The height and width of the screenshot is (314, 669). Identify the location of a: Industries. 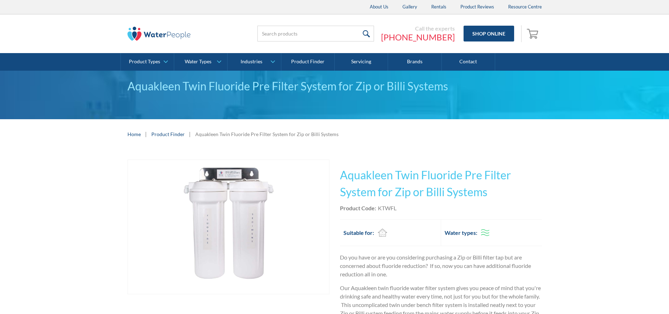
(254, 62).